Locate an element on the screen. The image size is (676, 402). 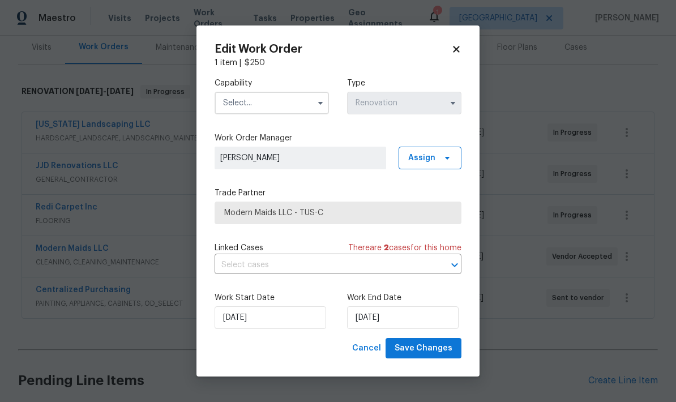
span: There are case s for this home is located at coordinates (405, 248).